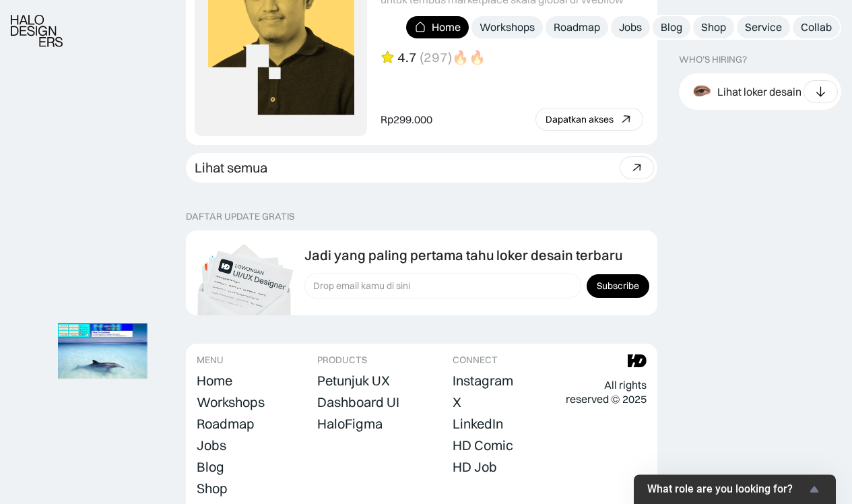  I want to click on button: Show survey - What role are you looking for?, so click(735, 489).